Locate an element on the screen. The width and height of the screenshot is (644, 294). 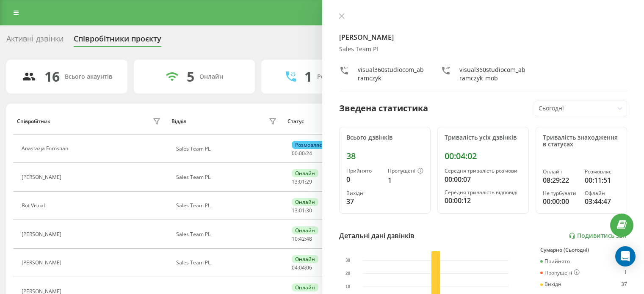
div: 0 is located at coordinates (364, 179).